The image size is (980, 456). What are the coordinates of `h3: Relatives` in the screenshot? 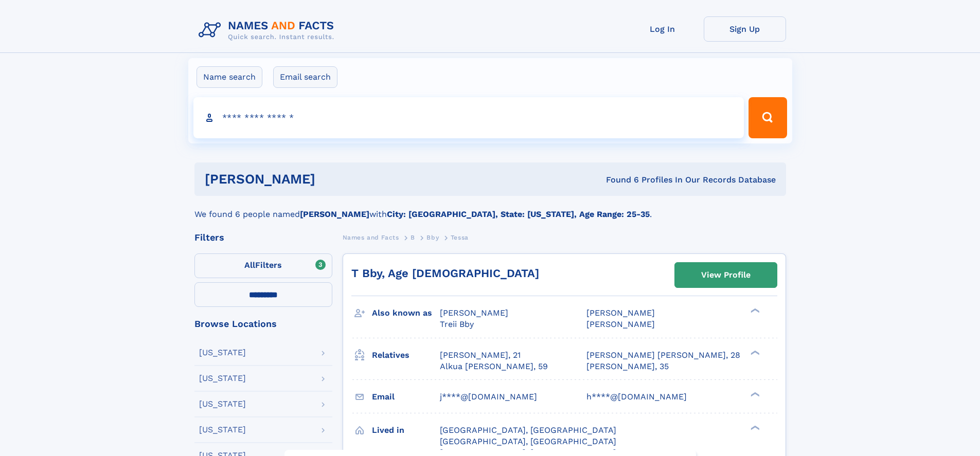 It's located at (406, 355).